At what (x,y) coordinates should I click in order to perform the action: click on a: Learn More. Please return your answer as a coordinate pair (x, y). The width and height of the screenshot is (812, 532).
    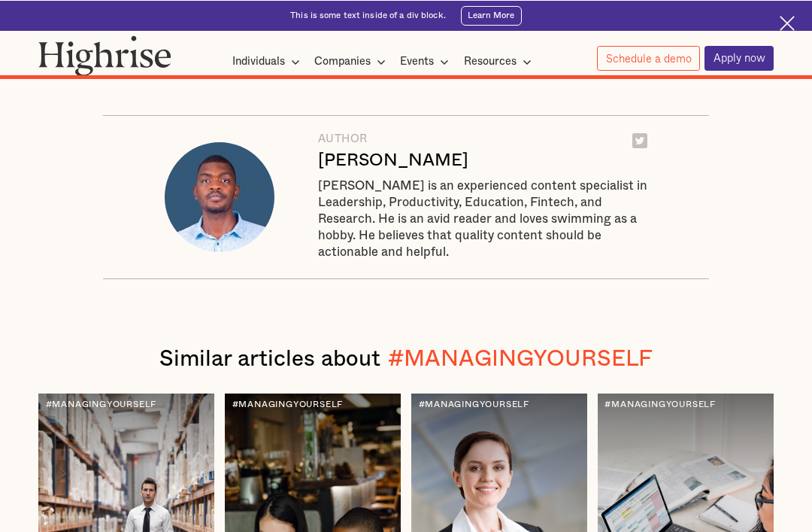
    Looking at the image, I should click on (491, 15).